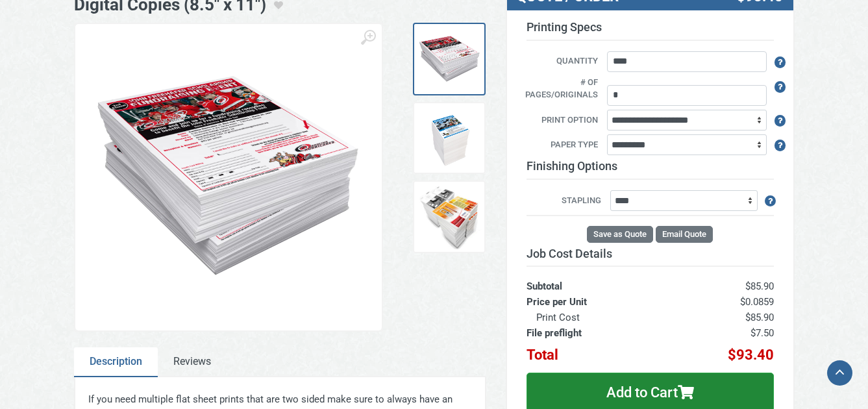 The image size is (868, 409). Describe the element at coordinates (751, 354) in the screenshot. I see `span: $93.40` at that location.